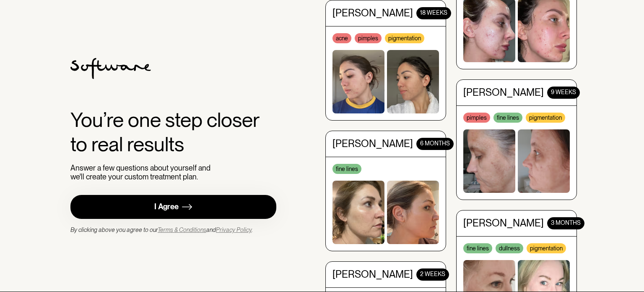  What do you see at coordinates (142, 172) in the screenshot?
I see `div: Answer a few questions about yourself and we'll create your custom treatment plan.` at bounding box center [142, 172].